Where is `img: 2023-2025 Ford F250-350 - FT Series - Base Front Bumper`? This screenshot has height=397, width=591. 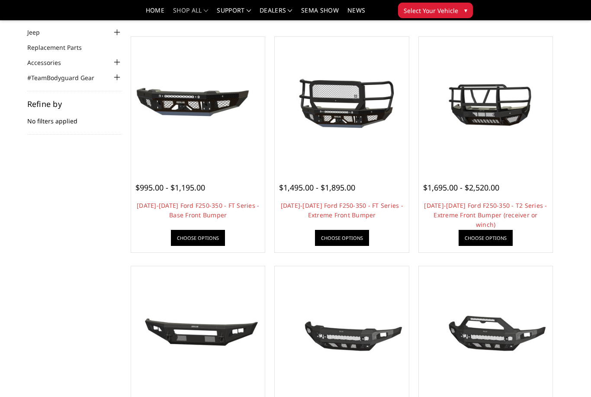
img: 2023-2025 Ford F250-350 - FT Series - Base Front Bumper is located at coordinates (198, 104).